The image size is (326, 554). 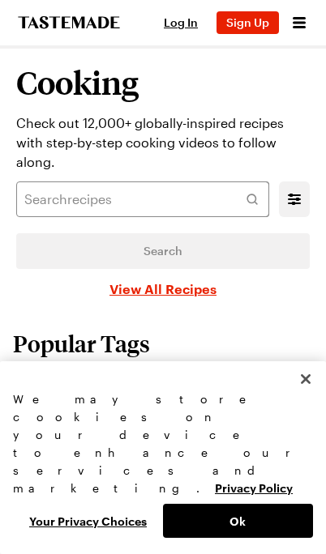 I want to click on a: More information about your privacy, opens in a new tab, so click(x=254, y=487).